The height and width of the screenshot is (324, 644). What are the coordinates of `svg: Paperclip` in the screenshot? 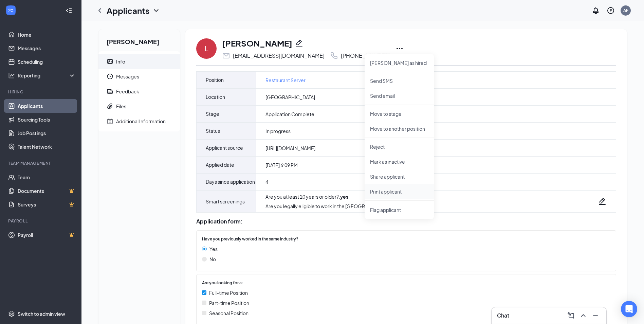 It's located at (110, 106).